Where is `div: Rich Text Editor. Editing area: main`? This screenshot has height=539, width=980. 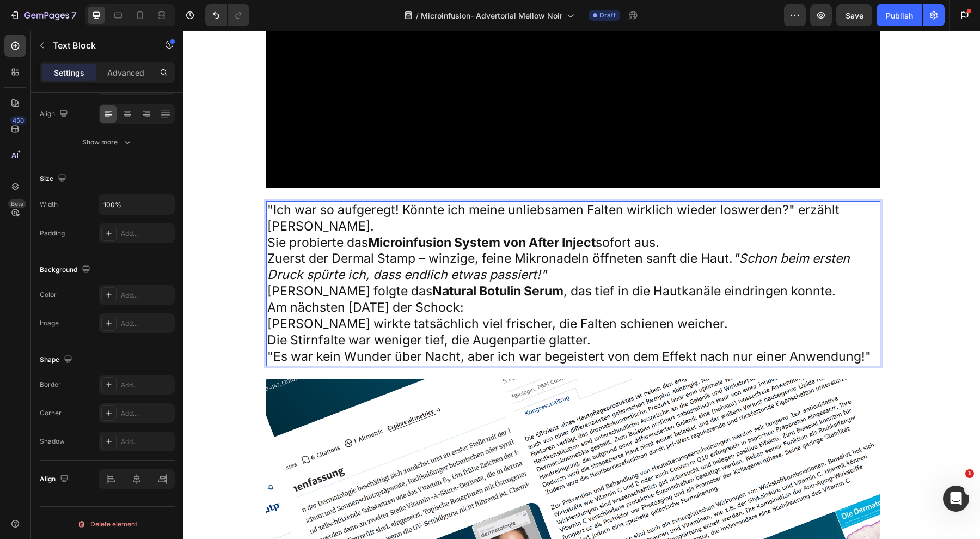
div: Rich Text Editor. Editing area: main is located at coordinates (390, 253).